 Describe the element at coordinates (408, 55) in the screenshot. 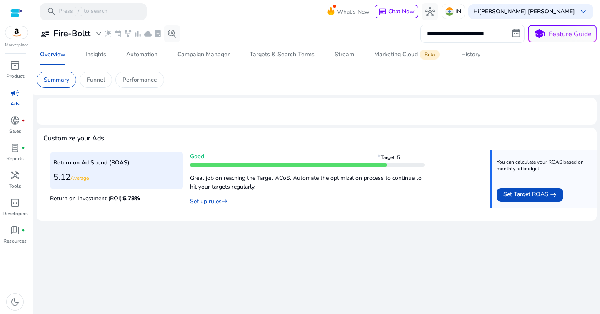

I see `div: Marketing Cloud` at that location.